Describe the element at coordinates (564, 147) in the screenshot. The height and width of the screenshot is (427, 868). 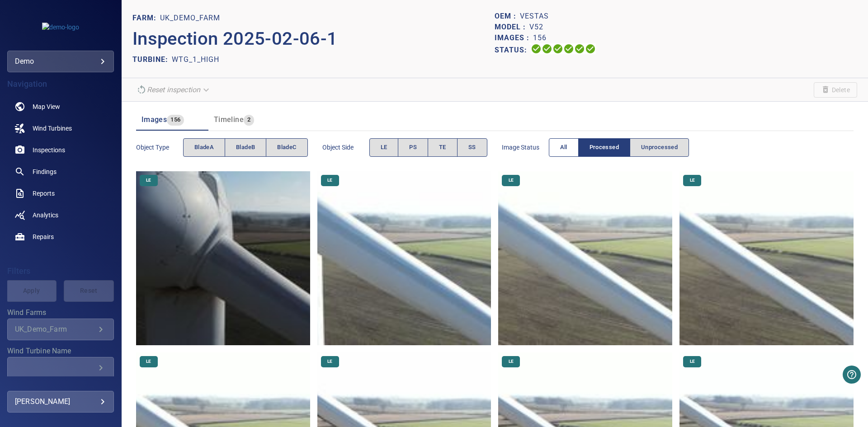
I see `span: All` at that location.